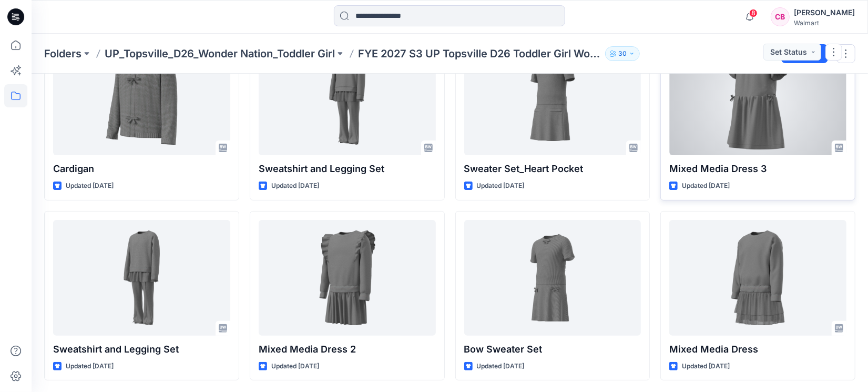 Image resolution: width=868 pixels, height=392 pixels. I want to click on a: Bow Sweater Set, so click(553, 278).